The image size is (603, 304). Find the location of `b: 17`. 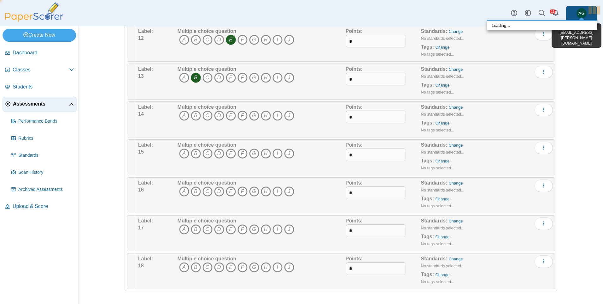

b: 17 is located at coordinates (141, 227).